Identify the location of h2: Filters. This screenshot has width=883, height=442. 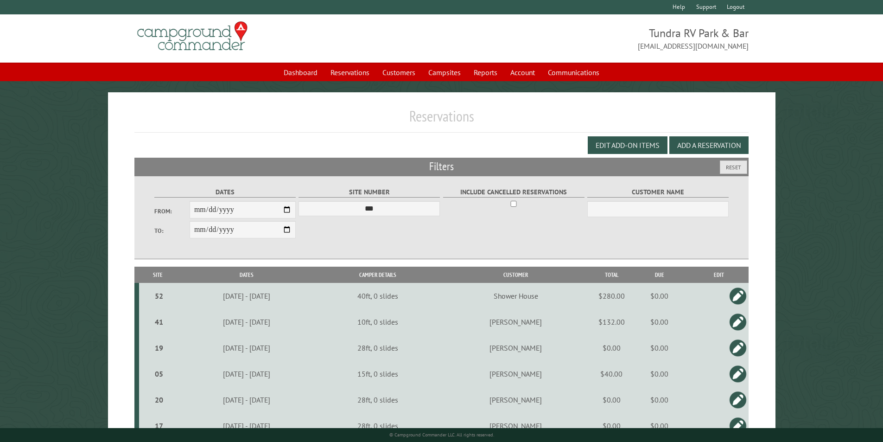
(442, 166).